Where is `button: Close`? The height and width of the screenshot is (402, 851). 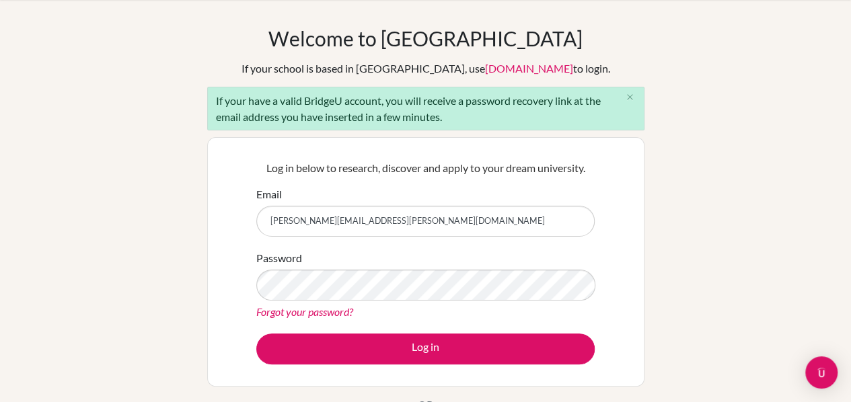 button: Close is located at coordinates (630, 98).